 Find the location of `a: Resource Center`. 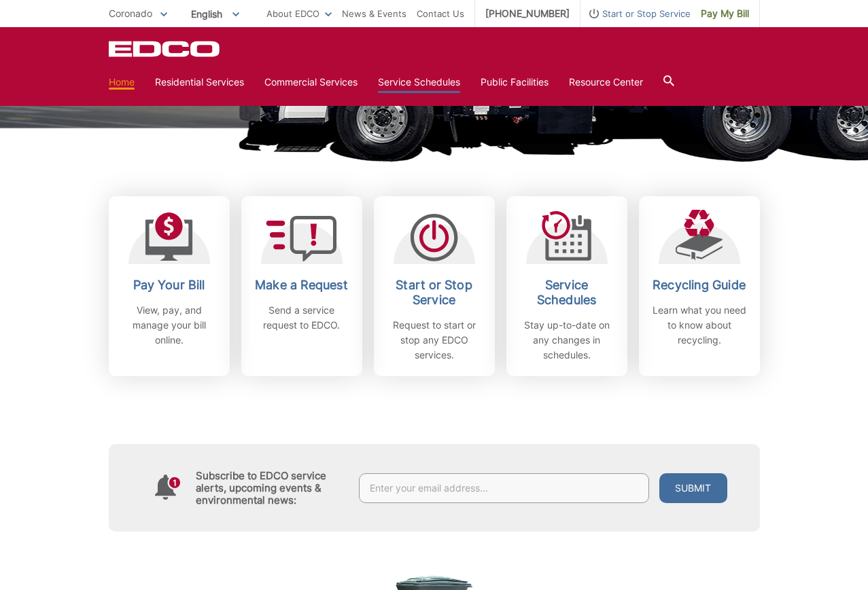

a: Resource Center is located at coordinates (606, 83).